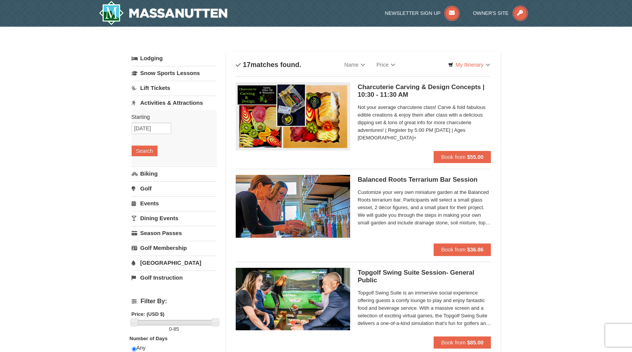  What do you see at coordinates (424, 277) in the screenshot?
I see `h5: Topgolf Swing Suite Session- General Public` at bounding box center [424, 277].